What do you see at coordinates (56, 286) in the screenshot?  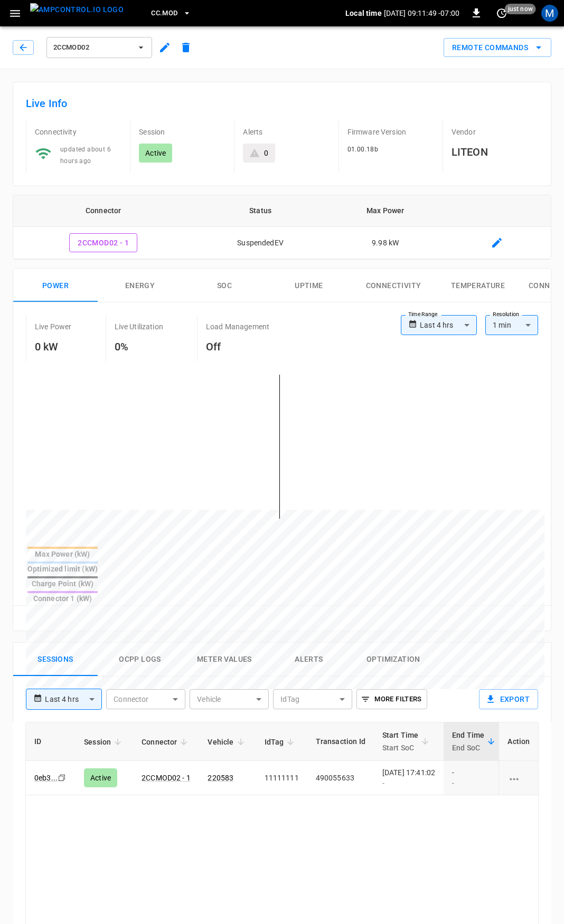 I see `button: Power` at bounding box center [56, 286].